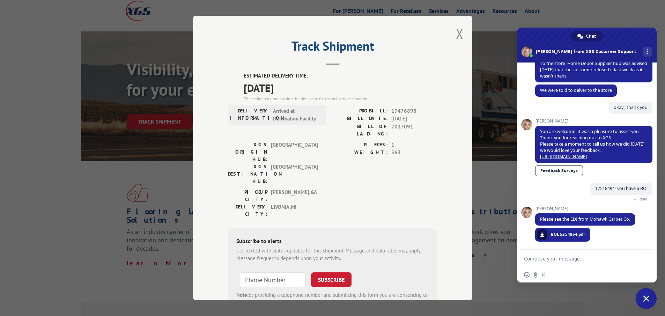  What do you see at coordinates (646, 299) in the screenshot?
I see `div: Close chat` at bounding box center [646, 299].